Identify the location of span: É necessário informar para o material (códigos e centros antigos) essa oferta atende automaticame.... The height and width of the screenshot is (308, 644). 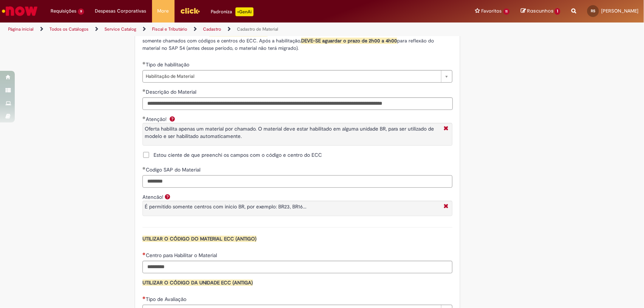
(294, 40).